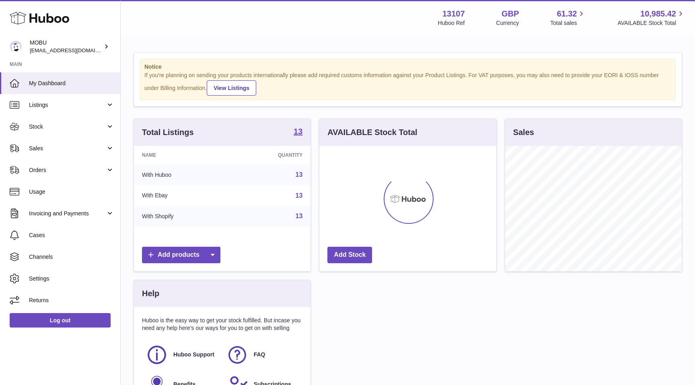 The width and height of the screenshot is (695, 385). I want to click on div: Huboo Ref, so click(451, 23).